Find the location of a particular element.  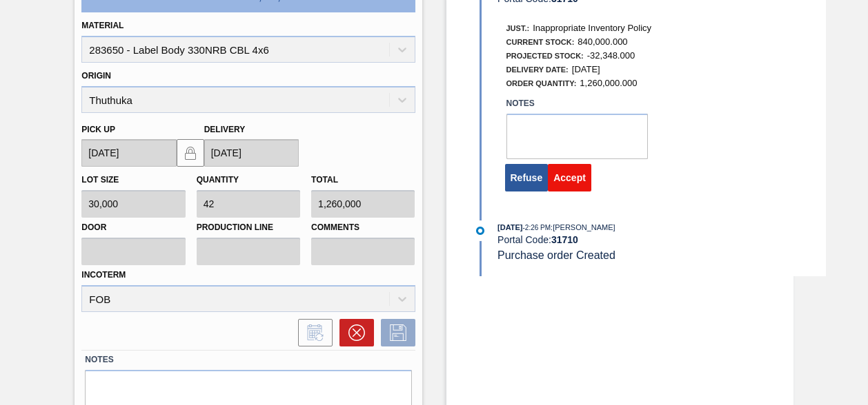

span: Purchase order Created is located at coordinates (556, 255).